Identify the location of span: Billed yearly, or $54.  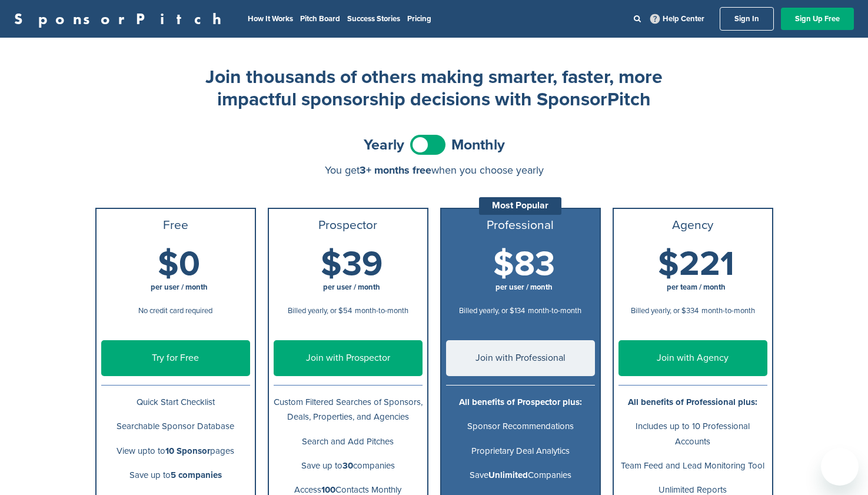
(320, 310).